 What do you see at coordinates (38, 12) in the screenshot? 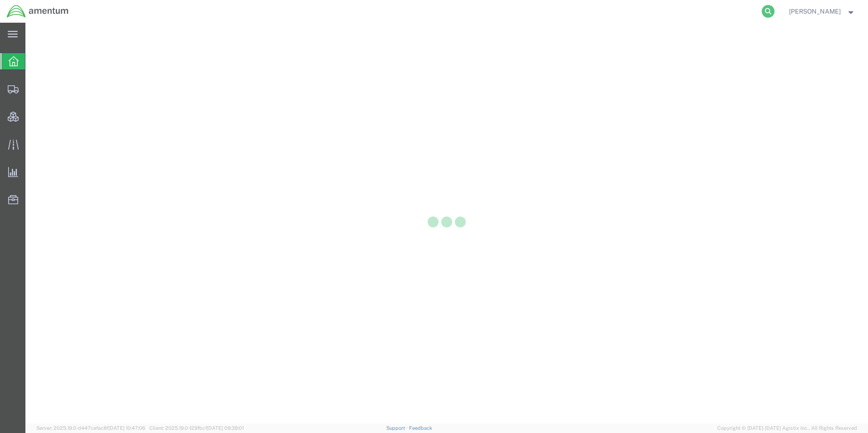
I see `img: logo` at bounding box center [38, 12].